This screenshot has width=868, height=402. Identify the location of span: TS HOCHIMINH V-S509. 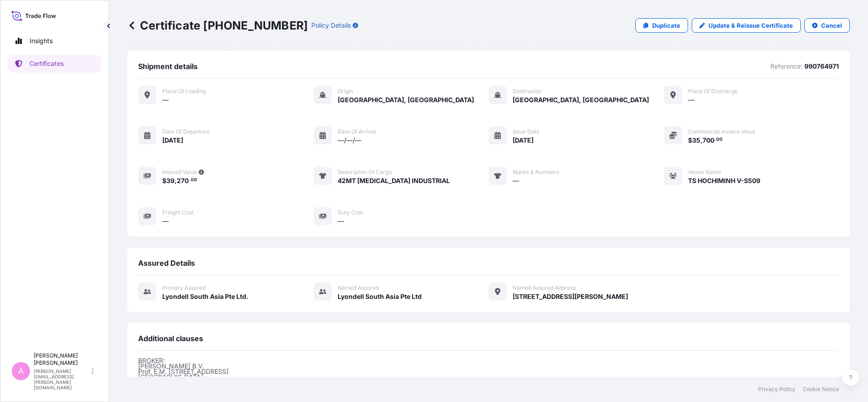
(724, 181).